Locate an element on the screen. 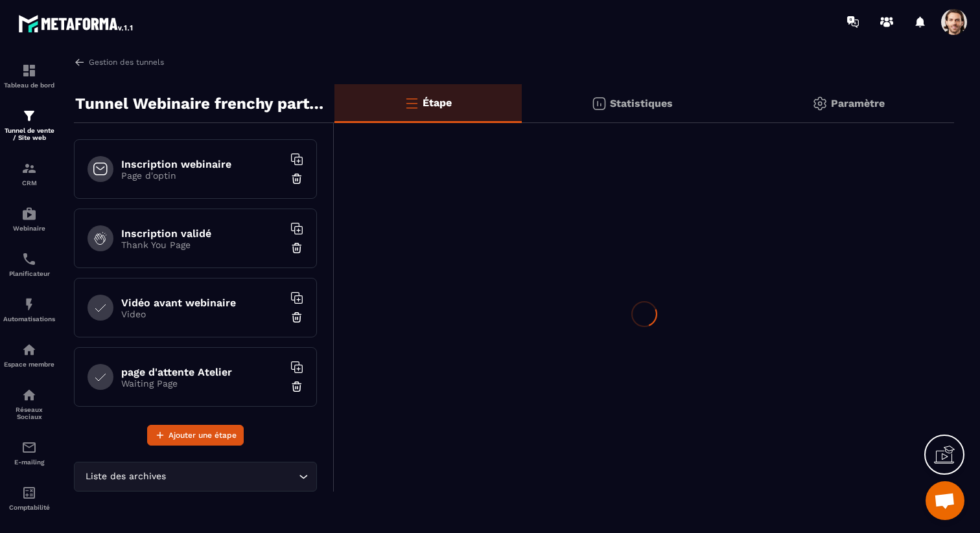 The image size is (980, 533). a: social-networksocial-networkRéseaux Sociaux is located at coordinates (29, 404).